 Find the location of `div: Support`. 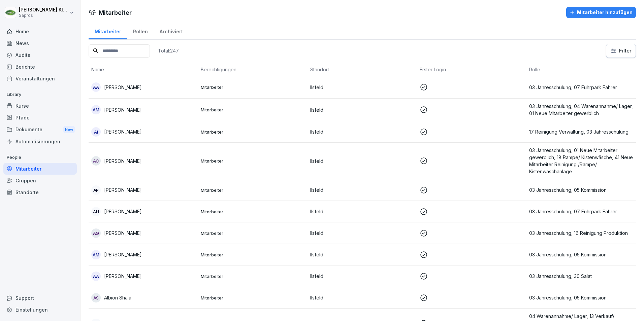

div: Support is located at coordinates (40, 298).